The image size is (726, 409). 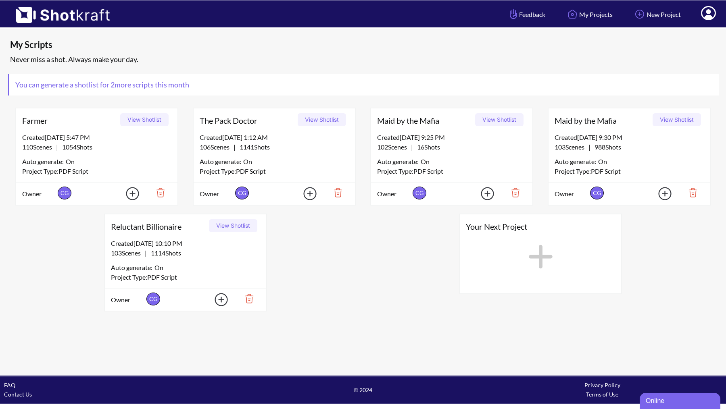 I want to click on span: Farmer, so click(x=70, y=121).